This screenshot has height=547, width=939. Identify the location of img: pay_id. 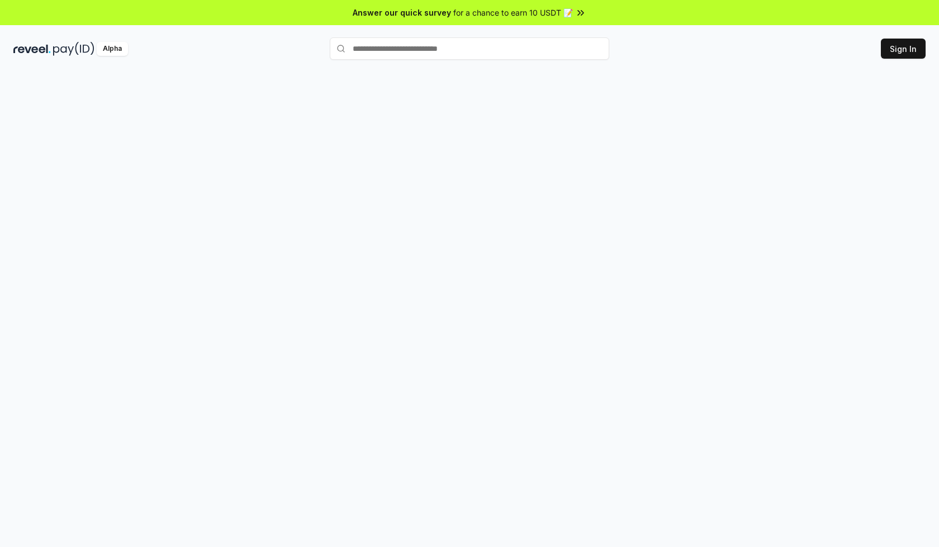
(74, 49).